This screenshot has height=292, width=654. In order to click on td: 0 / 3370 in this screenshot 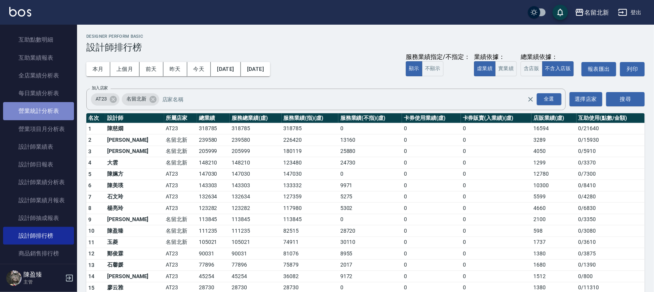, I will do `click(610, 163)`.